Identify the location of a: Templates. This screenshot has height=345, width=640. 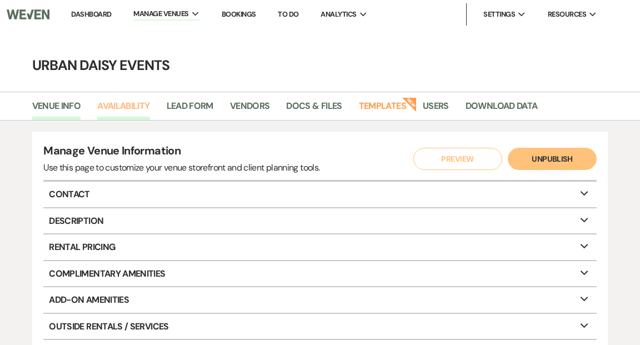
(382, 109).